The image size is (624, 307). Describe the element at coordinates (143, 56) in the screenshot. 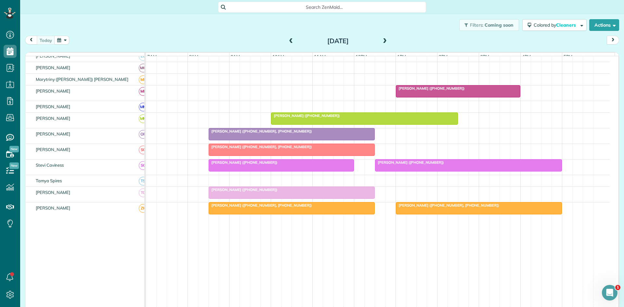

I see `span: LC` at that location.